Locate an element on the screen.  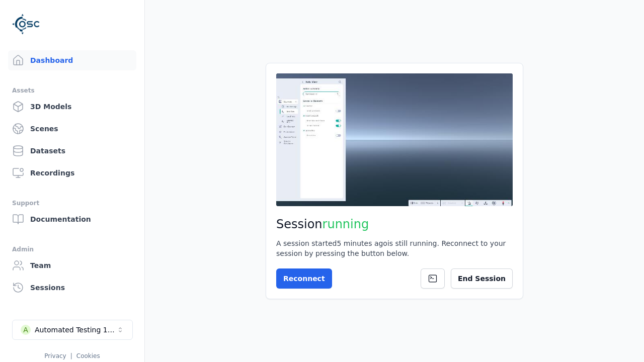
a: Team is located at coordinates (72, 265).